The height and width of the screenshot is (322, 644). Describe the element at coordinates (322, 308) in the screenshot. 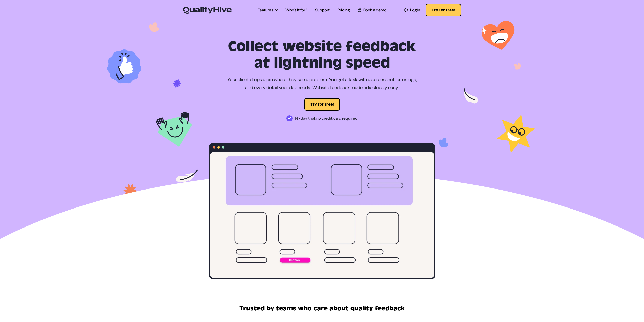

I see `h2: Trusted by teams who care about quality feedback` at that location.